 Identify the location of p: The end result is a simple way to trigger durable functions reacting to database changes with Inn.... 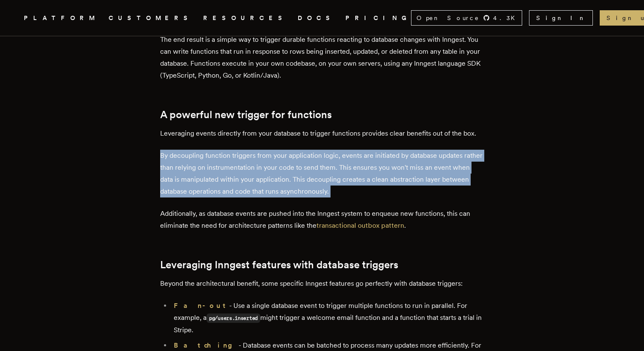
(322, 58).